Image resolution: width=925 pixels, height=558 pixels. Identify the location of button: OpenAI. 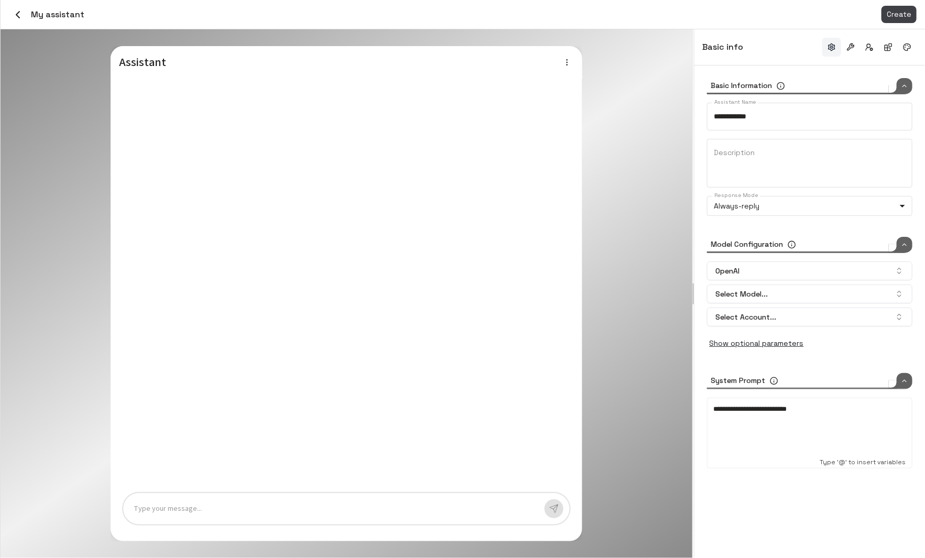
(809, 271).